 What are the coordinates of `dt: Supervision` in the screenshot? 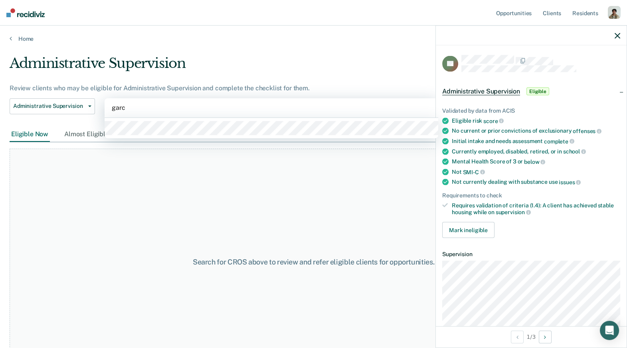 It's located at (531, 254).